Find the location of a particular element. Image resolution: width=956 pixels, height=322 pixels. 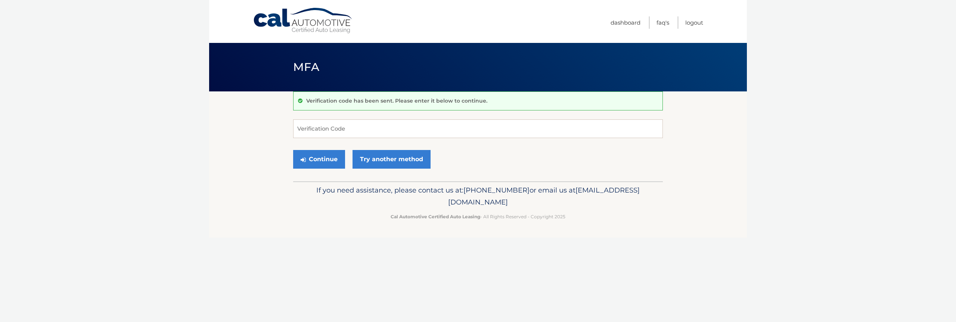

a: FAQ's is located at coordinates (663, 22).